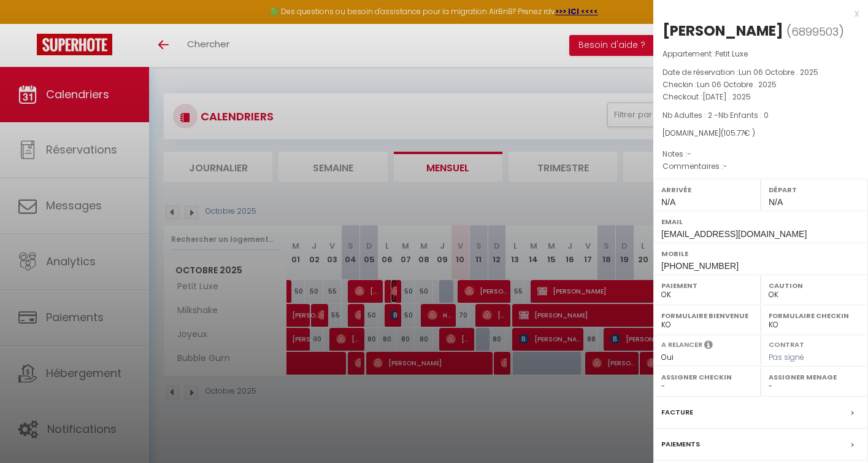  What do you see at coordinates (734, 132) in the screenshot?
I see `span: 105.77` at bounding box center [734, 132].